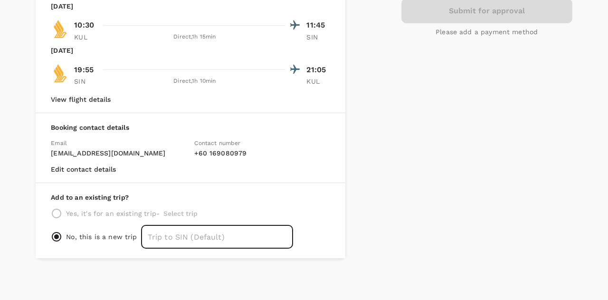 This screenshot has width=608, height=300. Describe the element at coordinates (113, 213) in the screenshot. I see `p: Yes, it's for an existing trip -` at that location.